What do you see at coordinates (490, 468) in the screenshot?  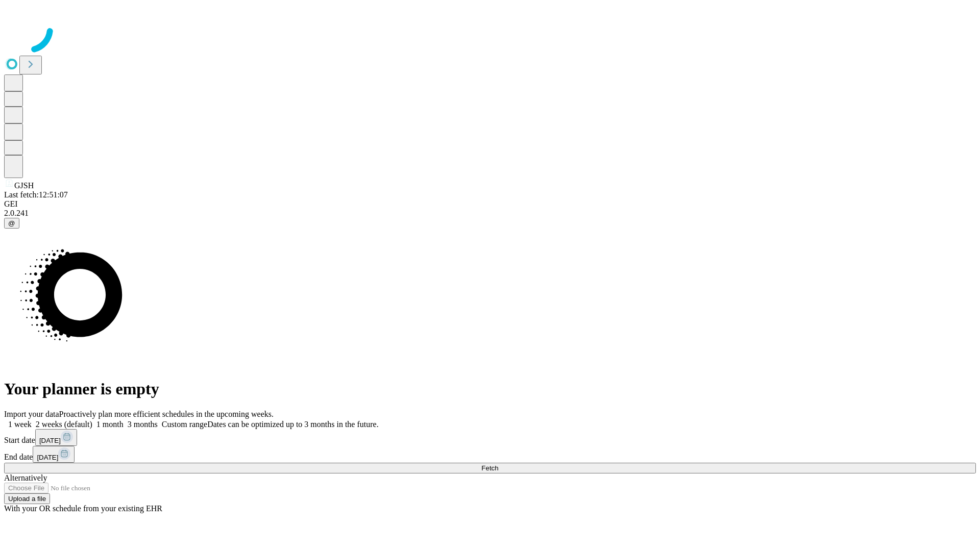 I see `span: Fetch` at bounding box center [490, 468].